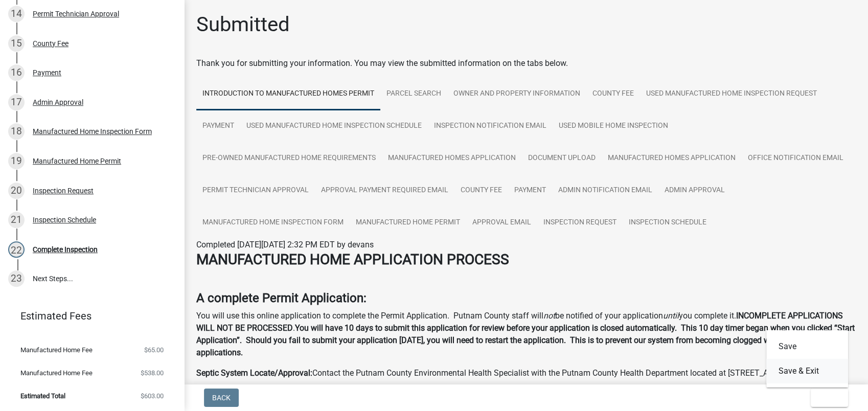 The height and width of the screenshot is (411, 868). Describe the element at coordinates (16, 249) in the screenshot. I see `div: 22` at that location.